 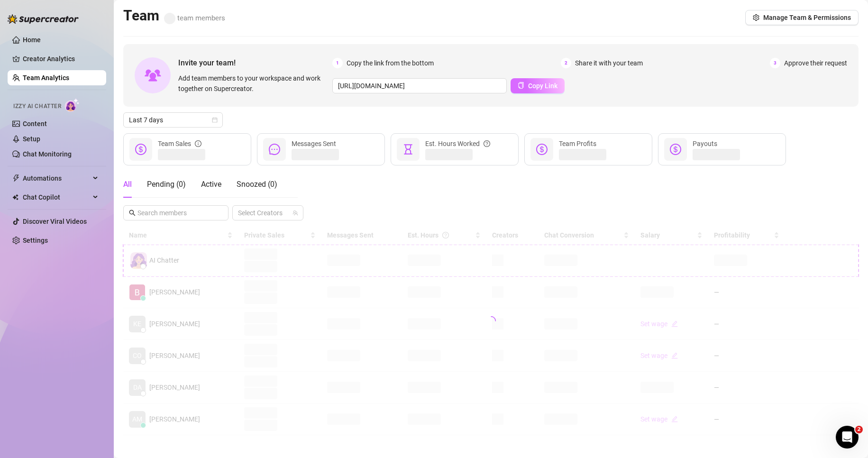 What do you see at coordinates (61, 59) in the screenshot?
I see `a: Creator Analytics` at bounding box center [61, 59].